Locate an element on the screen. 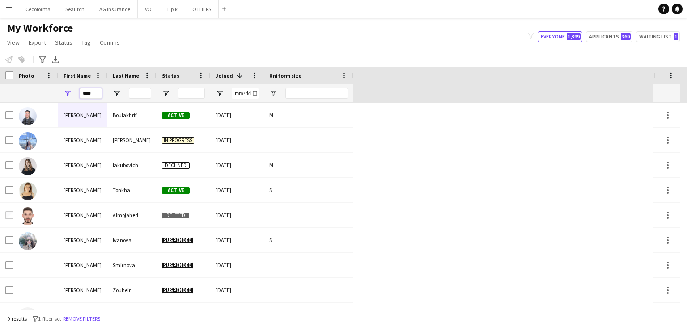 The height and width of the screenshot is (326, 687). img: Anastasia Iakubovich is located at coordinates (28, 166).